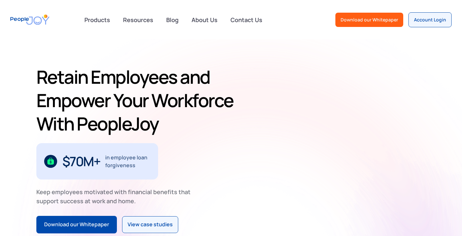 This screenshot has width=462, height=236. What do you see at coordinates (97, 20) in the screenshot?
I see `div: Products` at bounding box center [97, 20].